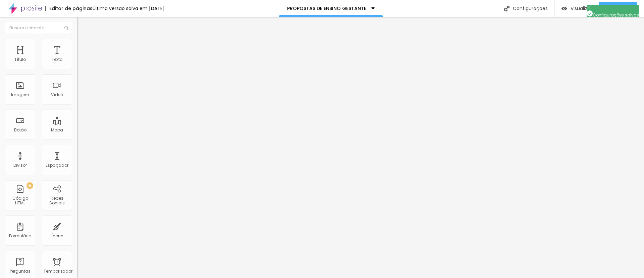 The image size is (644, 278). I want to click on font: Configurações, so click(530, 9).